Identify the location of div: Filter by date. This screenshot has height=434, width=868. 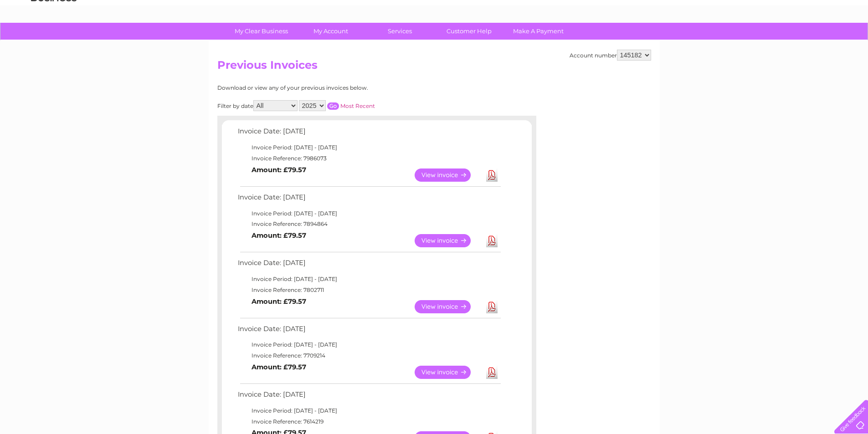
(337, 105).